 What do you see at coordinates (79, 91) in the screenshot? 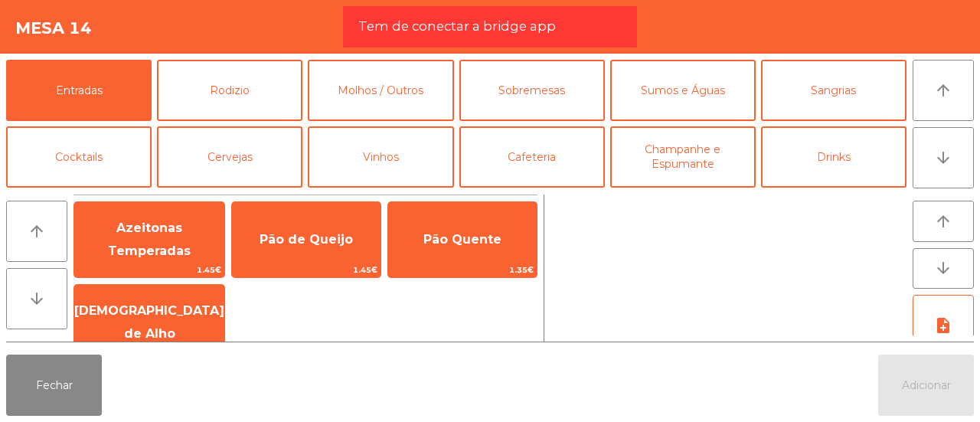
I see `button: Entradas` at bounding box center [79, 91].